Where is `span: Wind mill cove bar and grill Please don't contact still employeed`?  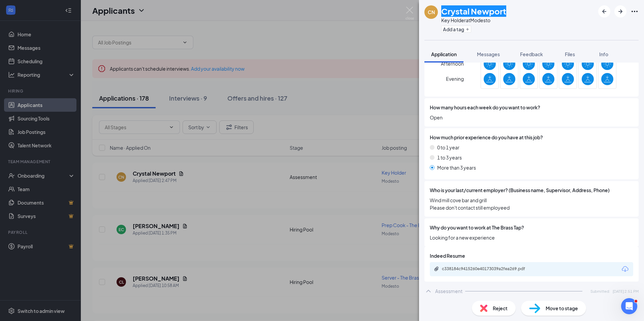 span: Wind mill cove bar and grill Please don't contact still employeed is located at coordinates (532, 204).